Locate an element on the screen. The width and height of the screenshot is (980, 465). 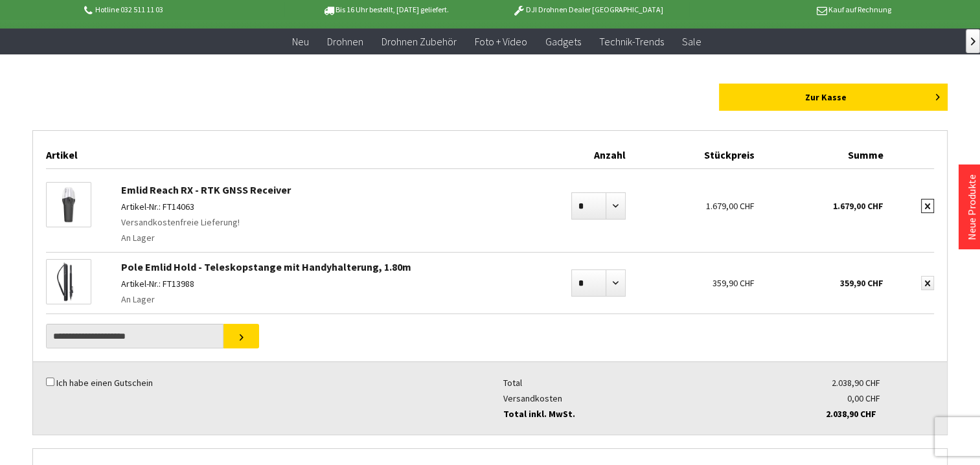
div: Versandkosten is located at coordinates (636, 399).